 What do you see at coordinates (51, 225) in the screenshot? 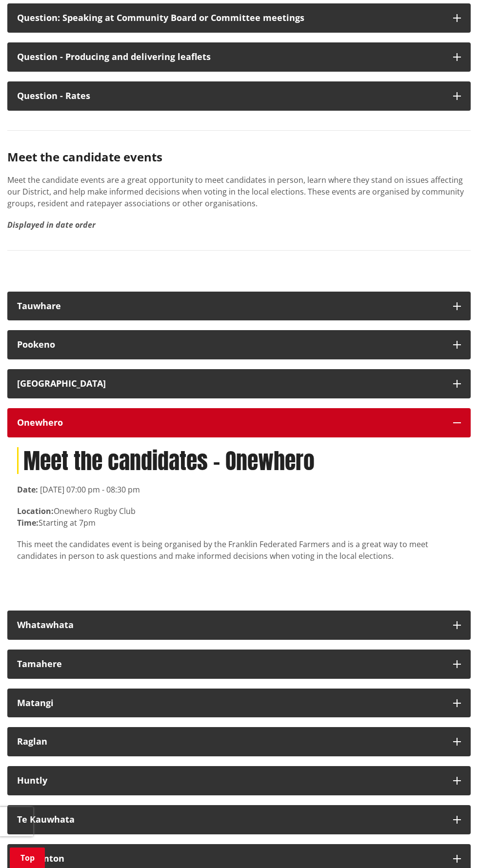
I see `em: Displayed in date order` at bounding box center [51, 225].